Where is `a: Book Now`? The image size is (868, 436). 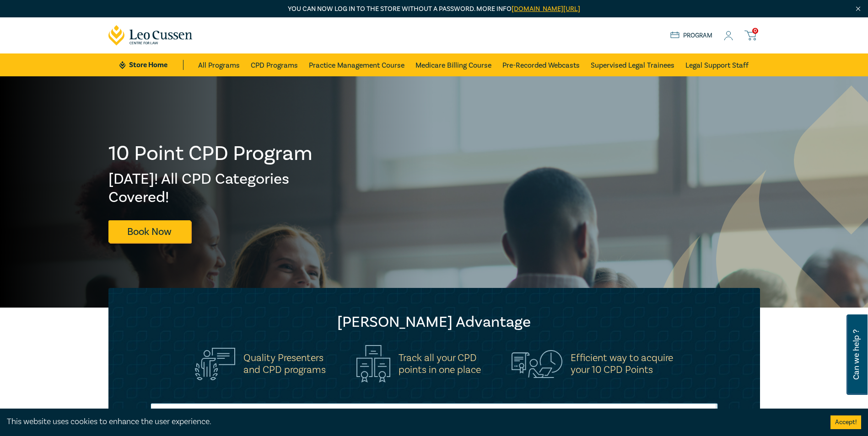
a: Book Now is located at coordinates (150, 232).